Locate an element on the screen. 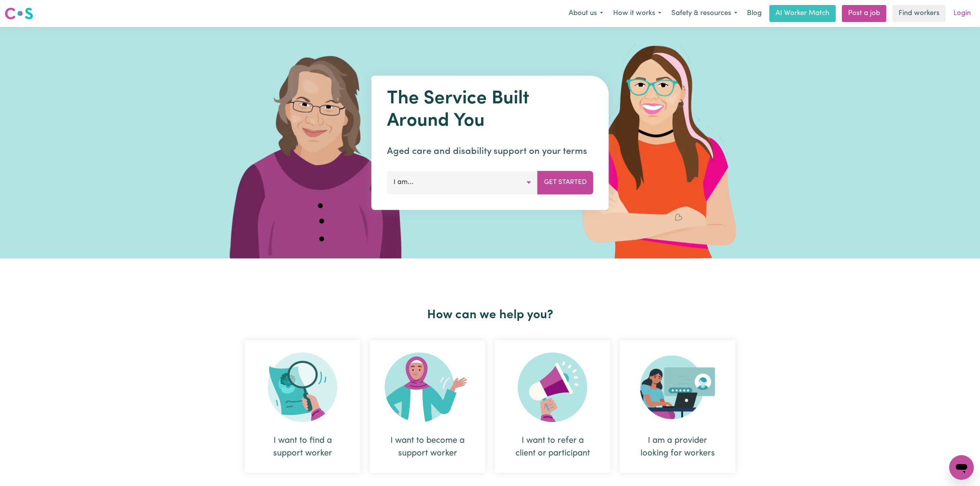  button: Safety & resources is located at coordinates (704, 13).